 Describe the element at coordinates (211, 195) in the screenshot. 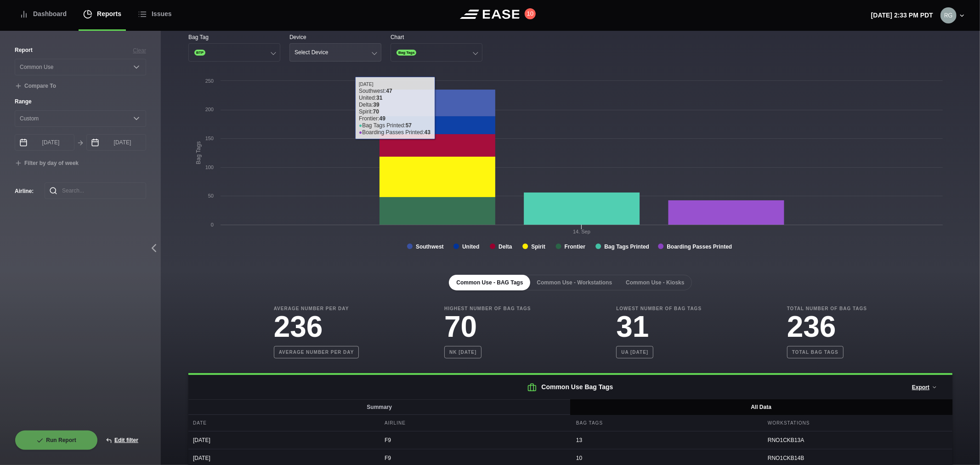

I see `text: 50` at that location.